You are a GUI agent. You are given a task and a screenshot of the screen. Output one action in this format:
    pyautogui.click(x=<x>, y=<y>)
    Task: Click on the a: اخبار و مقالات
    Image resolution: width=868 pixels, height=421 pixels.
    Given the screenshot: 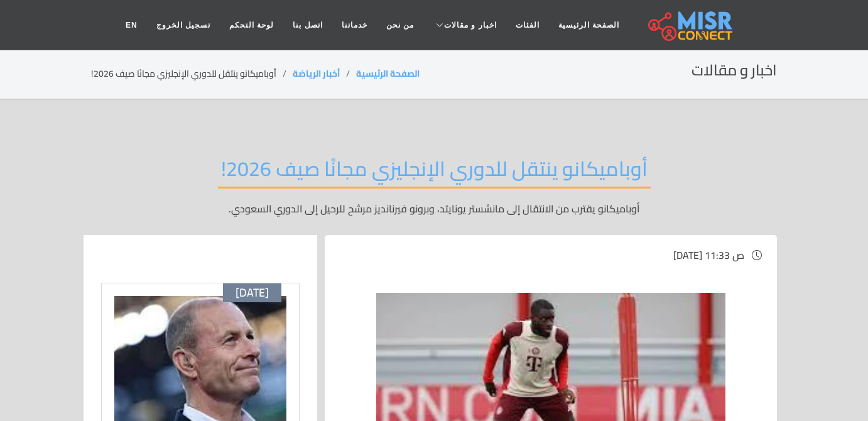 What is the action you would take?
    pyautogui.click(x=465, y=25)
    